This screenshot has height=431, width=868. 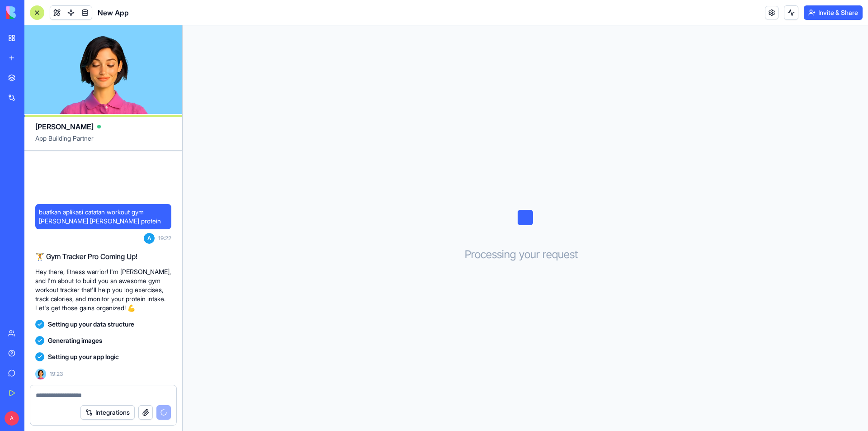 What do you see at coordinates (34, 12) in the screenshot?
I see `img: logo` at bounding box center [34, 12].